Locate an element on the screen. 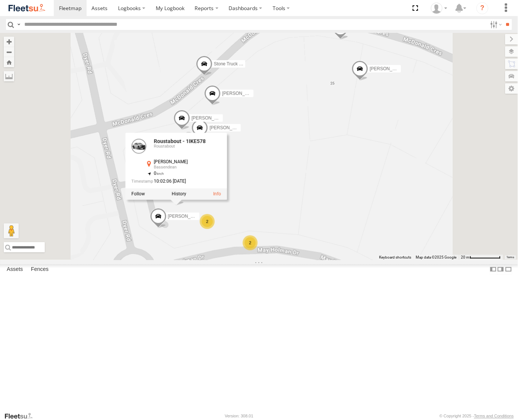 The height and width of the screenshot is (420, 518). button: Map scale: 20 m per 79 pixels is located at coordinates (481, 257).